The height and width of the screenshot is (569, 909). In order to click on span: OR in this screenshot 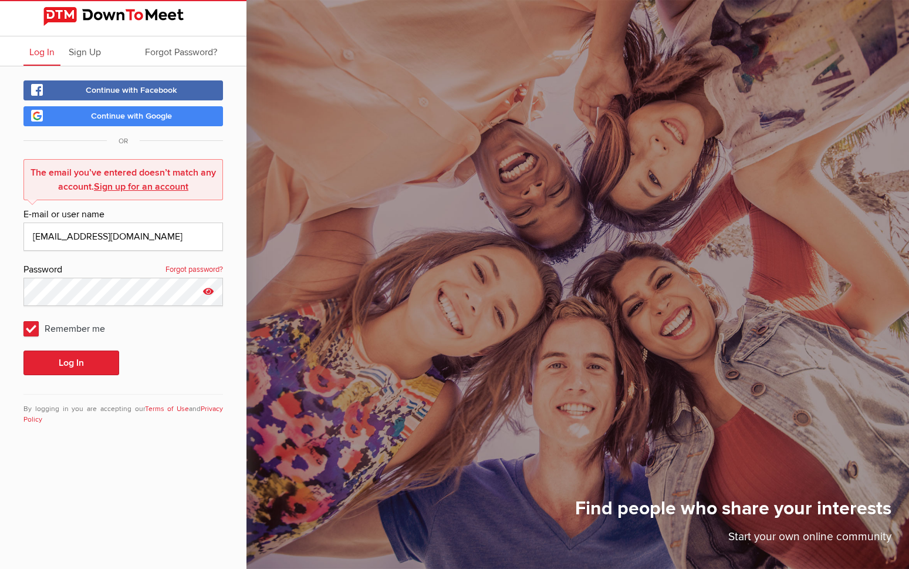, I will do `click(123, 141)`.